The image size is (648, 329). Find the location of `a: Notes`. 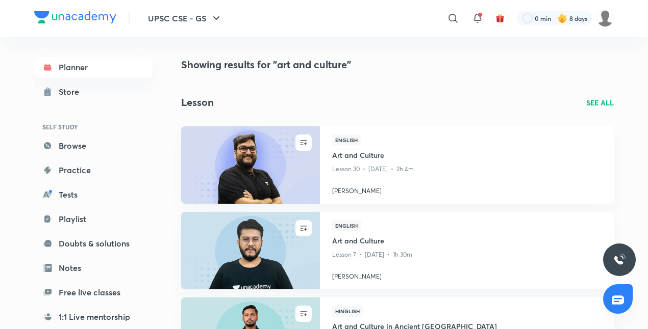

a: Notes is located at coordinates (93, 268).